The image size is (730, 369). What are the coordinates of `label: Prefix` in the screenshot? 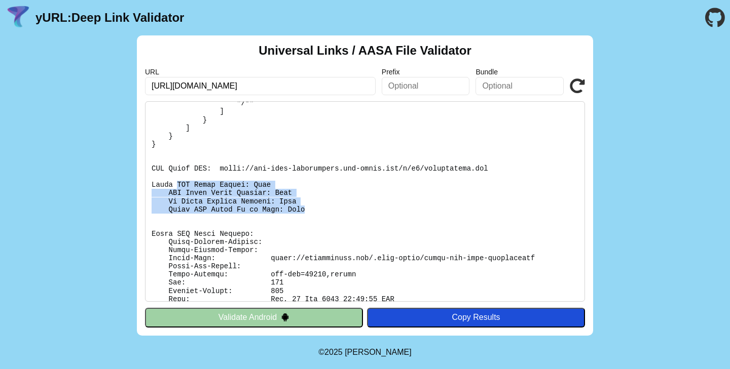 It's located at (426, 72).